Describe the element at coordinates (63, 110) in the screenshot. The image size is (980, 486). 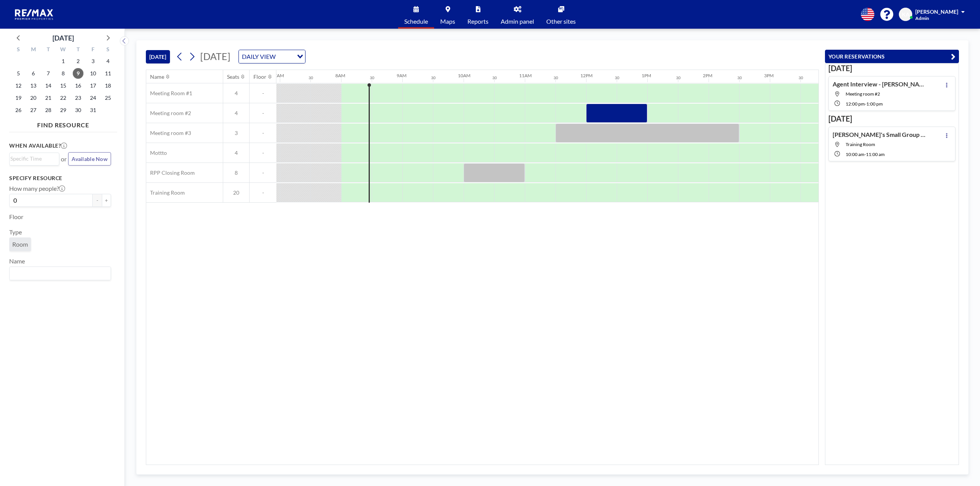
I see `span: Wednesday, October 29, 2025` at that location.